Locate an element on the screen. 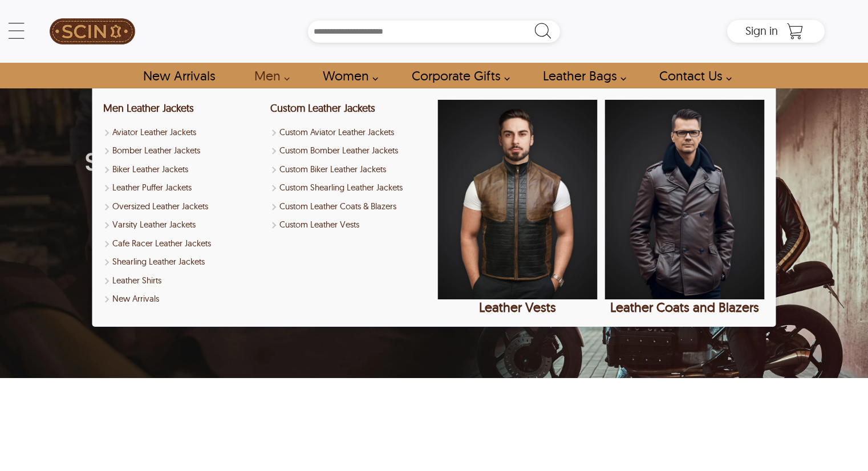  a: Sign in is located at coordinates (761, 32).